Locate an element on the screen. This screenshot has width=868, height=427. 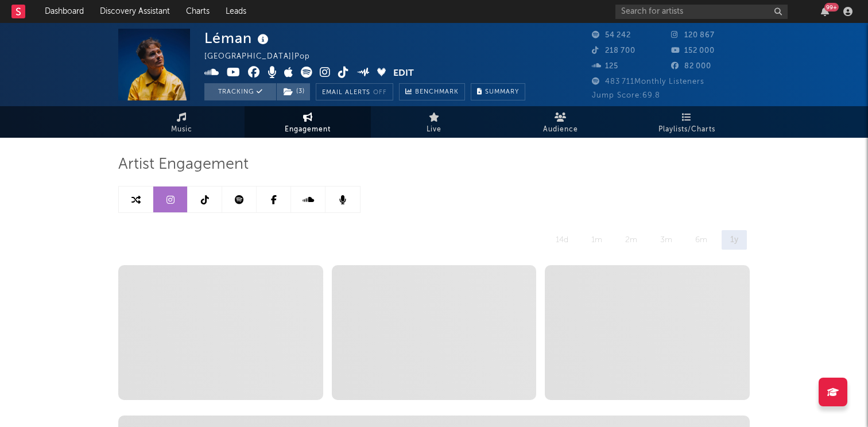
span: 218 700 is located at coordinates (614, 50).